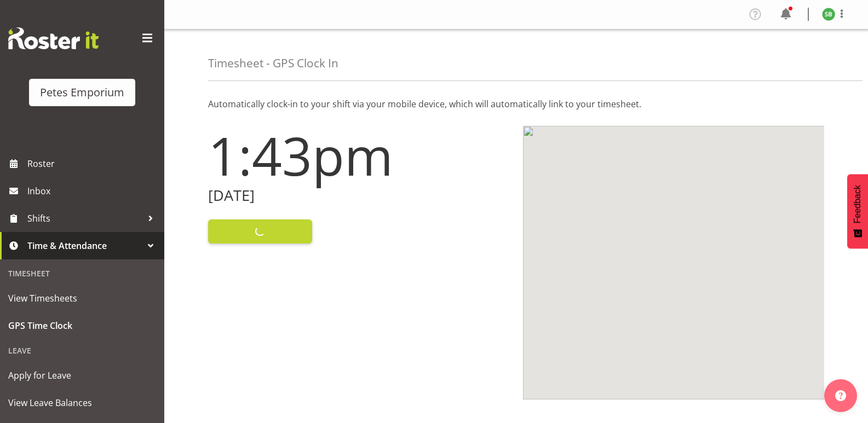 Image resolution: width=868 pixels, height=423 pixels. What do you see at coordinates (82, 92) in the screenshot?
I see `div: Petes Emporium` at bounding box center [82, 92].